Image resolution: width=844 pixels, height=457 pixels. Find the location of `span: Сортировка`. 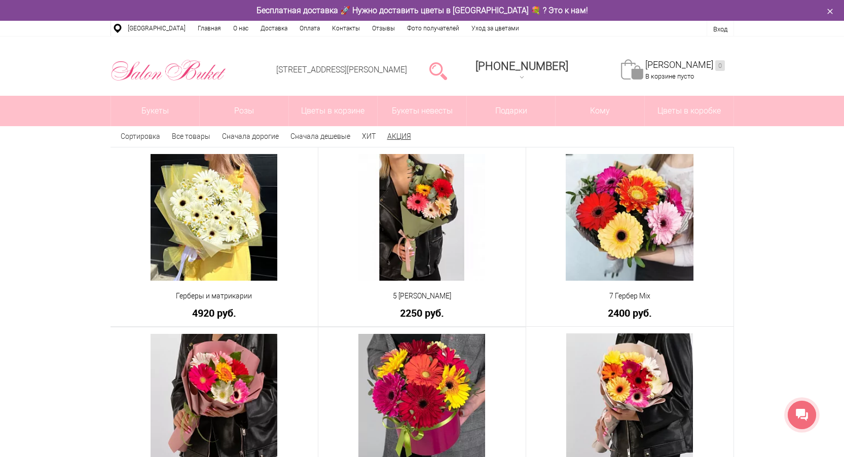

span: Сортировка is located at coordinates (140, 136).